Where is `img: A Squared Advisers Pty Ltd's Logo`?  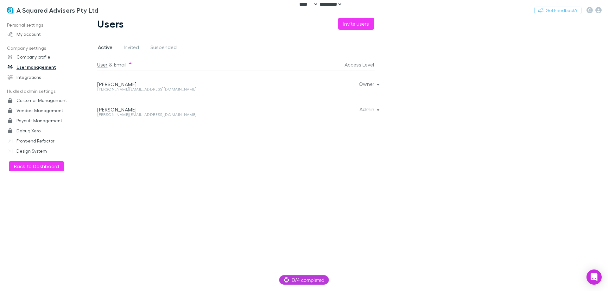 img: A Squared Advisers Pty Ltd's Logo is located at coordinates (10, 10).